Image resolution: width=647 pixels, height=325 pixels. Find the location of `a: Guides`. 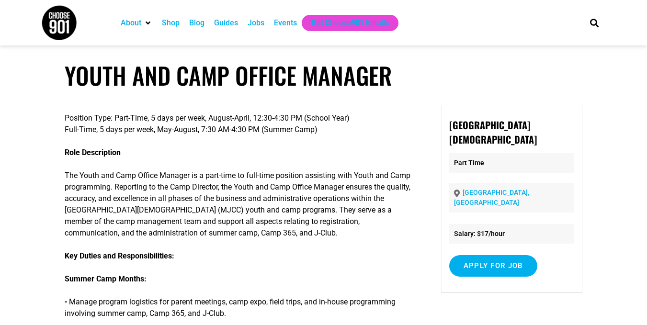

a: Guides is located at coordinates (226, 23).